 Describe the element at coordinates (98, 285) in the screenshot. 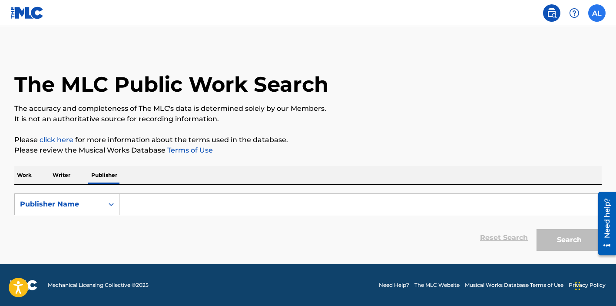

I see `span: Mechanical Licensing Collective © 2025` at that location.